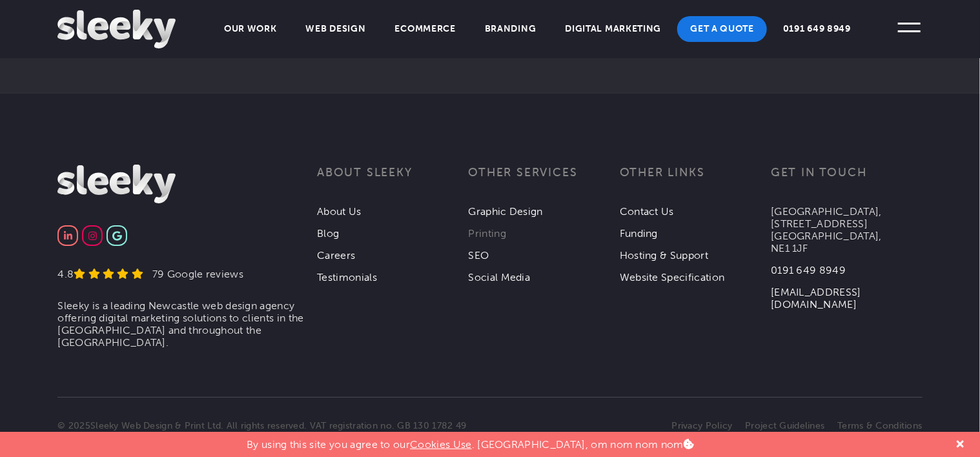 Image resolution: width=980 pixels, height=457 pixels. I want to click on a: Digital Marketing, so click(614, 29).